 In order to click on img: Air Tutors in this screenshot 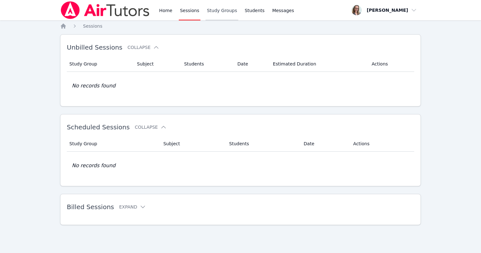, I will do `click(105, 10)`.